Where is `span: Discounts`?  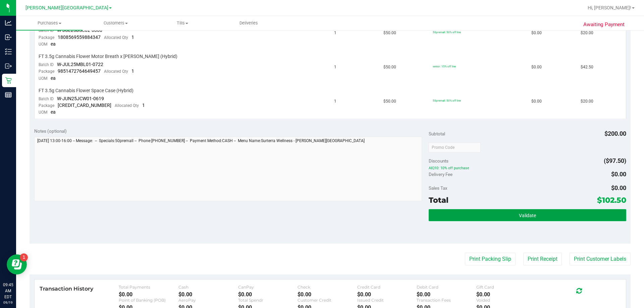 span: Discounts is located at coordinates (439, 161).